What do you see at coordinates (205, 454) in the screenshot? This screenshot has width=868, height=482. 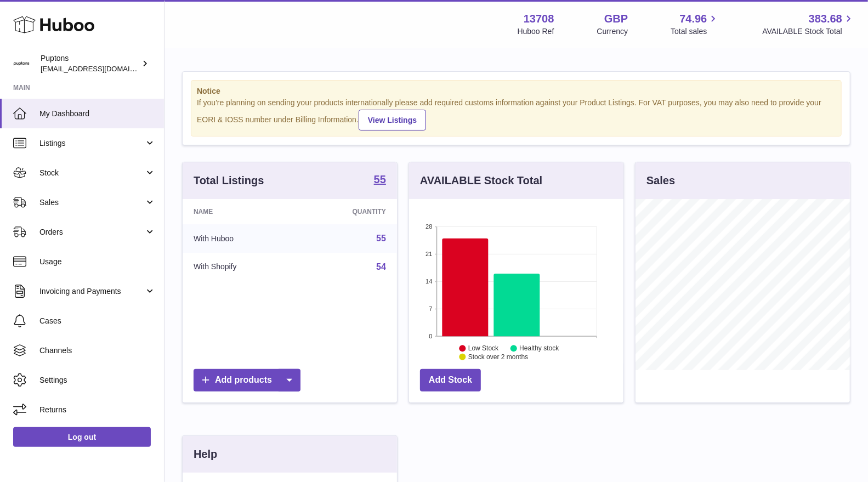 I see `h3: Help` at bounding box center [205, 454].